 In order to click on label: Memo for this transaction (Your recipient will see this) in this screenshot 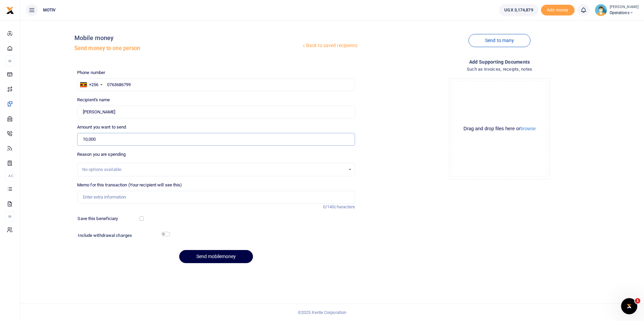, I will do `click(130, 185)`.